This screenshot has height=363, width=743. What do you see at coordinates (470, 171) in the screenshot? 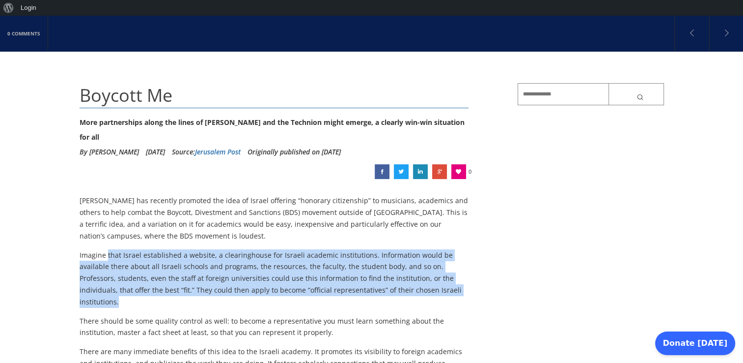
I see `span: 0` at bounding box center [470, 171].